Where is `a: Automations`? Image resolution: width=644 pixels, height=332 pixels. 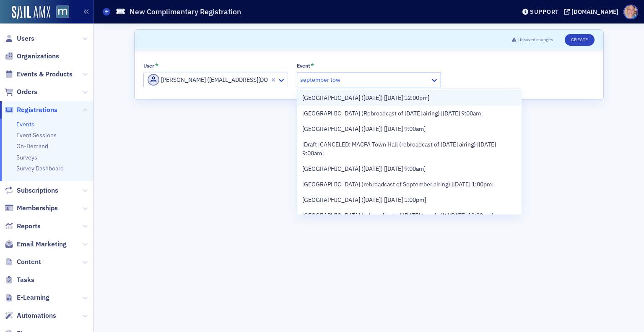
a: Automations is located at coordinates (30, 315).